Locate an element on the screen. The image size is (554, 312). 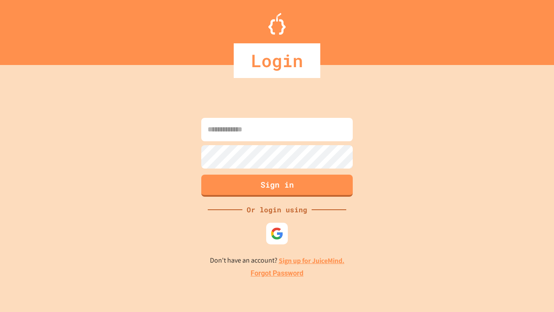
p: Don't have an account? is located at coordinates (277, 260).